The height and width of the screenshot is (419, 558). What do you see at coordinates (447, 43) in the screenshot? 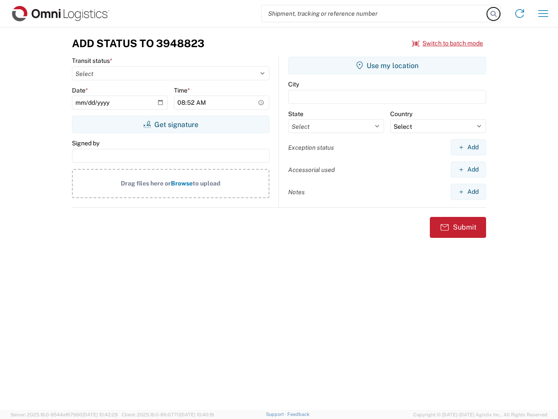
I see `button: Switch to batch mode` at bounding box center [447, 43].